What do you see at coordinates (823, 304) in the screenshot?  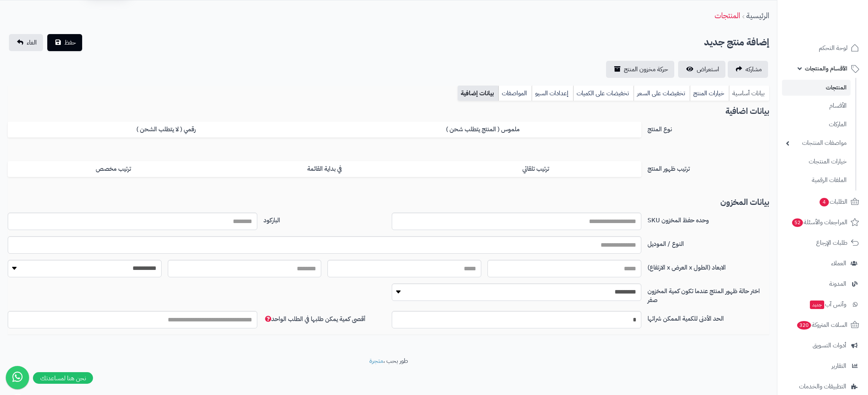 I see `a: وآتس آبجديد` at bounding box center [823, 304].